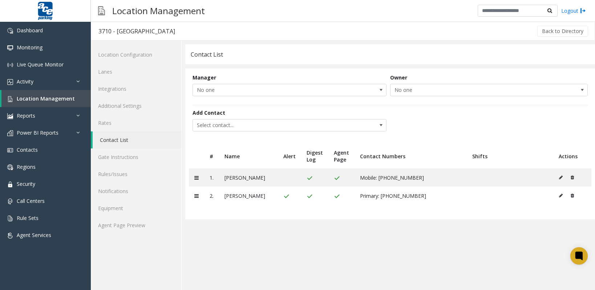 The height and width of the screenshot is (290, 595). Describe the element at coordinates (270, 125) in the screenshot. I see `span: Select contact...` at that location.